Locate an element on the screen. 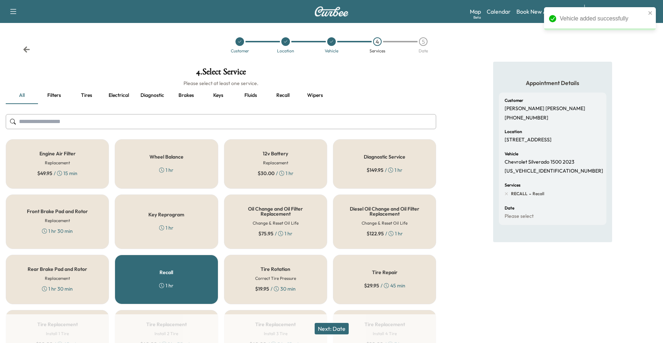 The height and width of the screenshot is (343, 663). button: Brakes is located at coordinates (186, 95).